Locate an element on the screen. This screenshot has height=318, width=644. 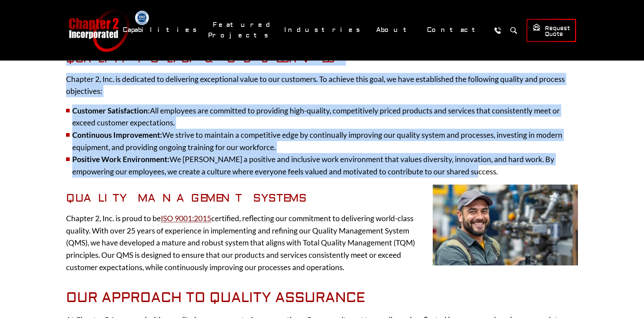
a: Call Us is located at coordinates (497, 30).